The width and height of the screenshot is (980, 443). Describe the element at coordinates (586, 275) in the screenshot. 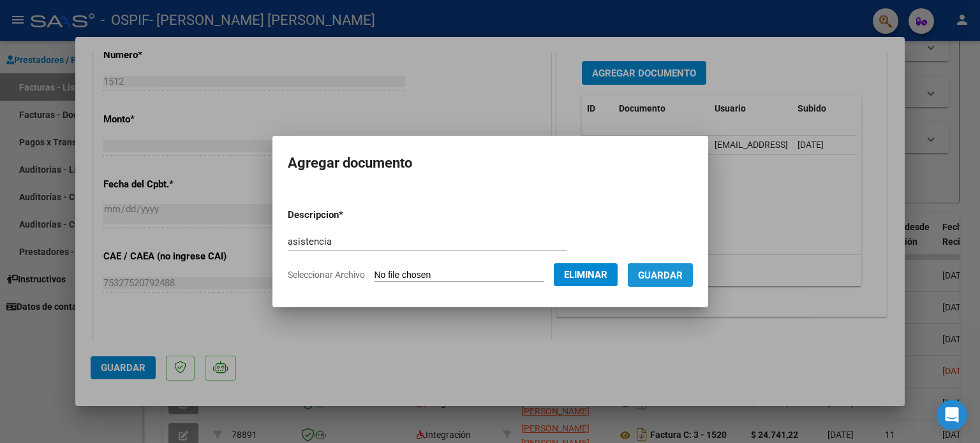

I see `span: Eliminar` at that location.